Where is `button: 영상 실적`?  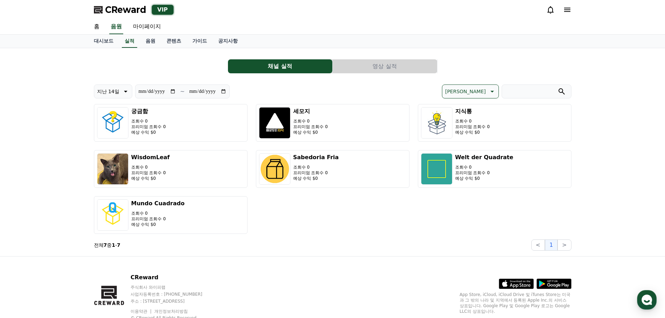
button: 영상 실적 is located at coordinates (385, 66).